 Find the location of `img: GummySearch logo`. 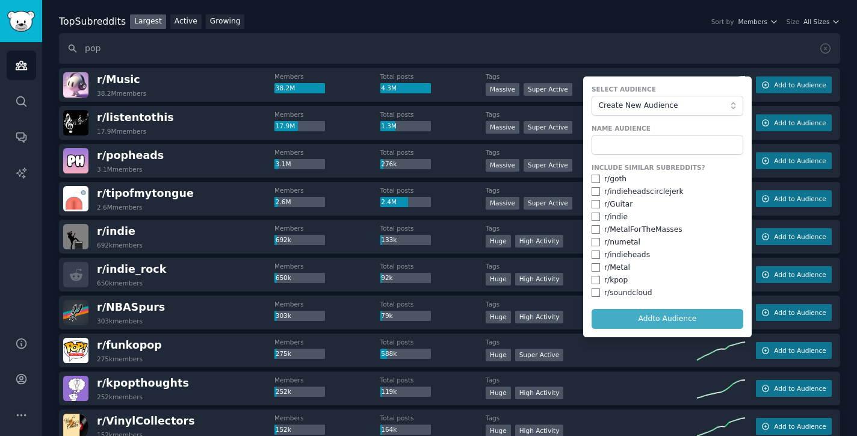

img: GummySearch logo is located at coordinates (21, 21).